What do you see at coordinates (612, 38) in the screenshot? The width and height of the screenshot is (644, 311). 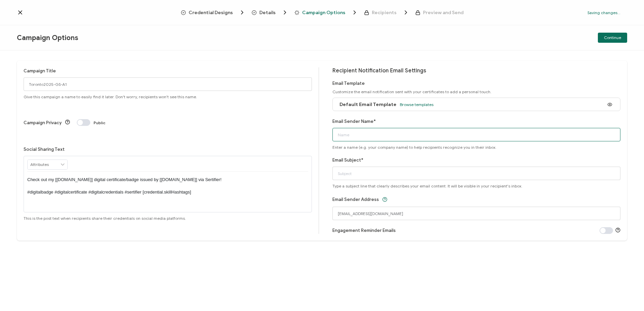 I see `span: Continue` at bounding box center [612, 38].